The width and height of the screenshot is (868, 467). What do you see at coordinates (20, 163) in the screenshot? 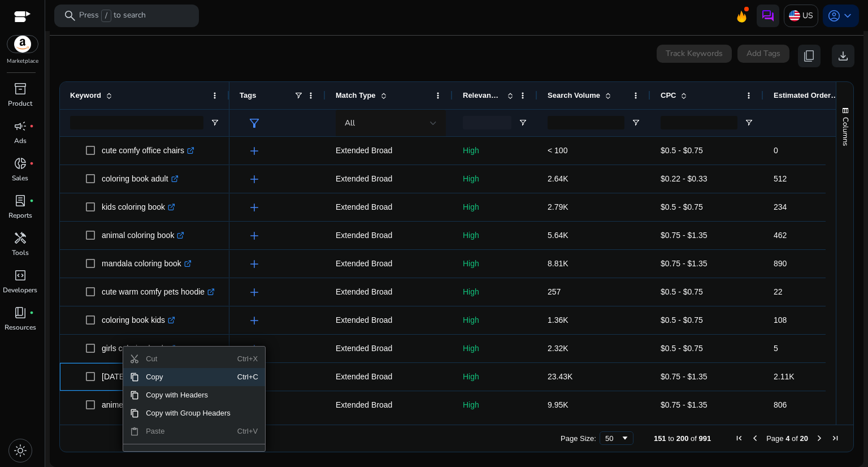
I see `span: donut_small` at bounding box center [20, 163].